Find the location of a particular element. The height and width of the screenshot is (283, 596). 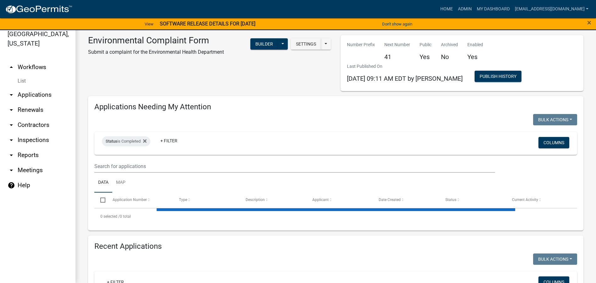

h3: Environmental Complaint Form is located at coordinates (156, 41).